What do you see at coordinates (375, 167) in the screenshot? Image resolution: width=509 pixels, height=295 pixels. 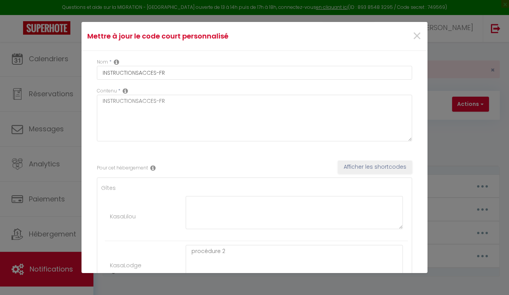 I see `button: Afficher les shortcodes` at bounding box center [375, 167].